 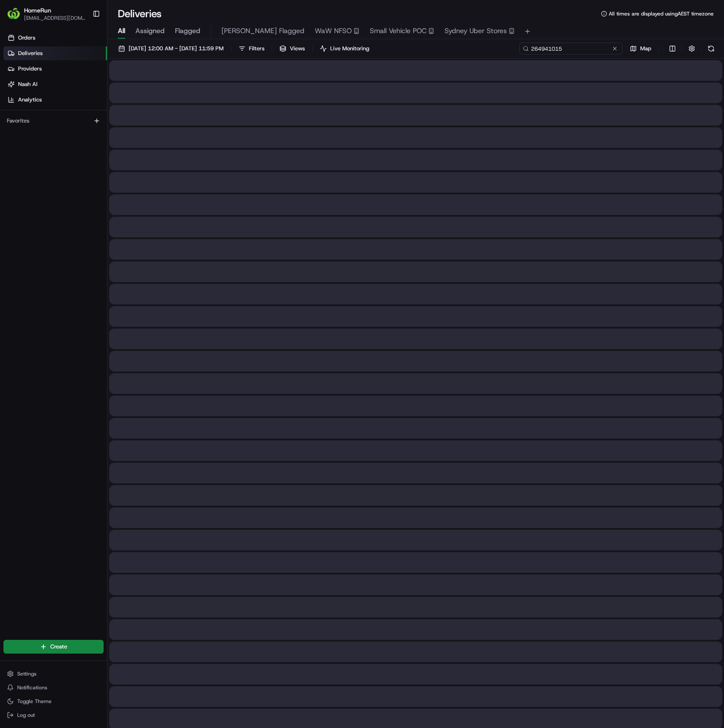 I want to click on span: Live Monitoring, so click(x=349, y=48).